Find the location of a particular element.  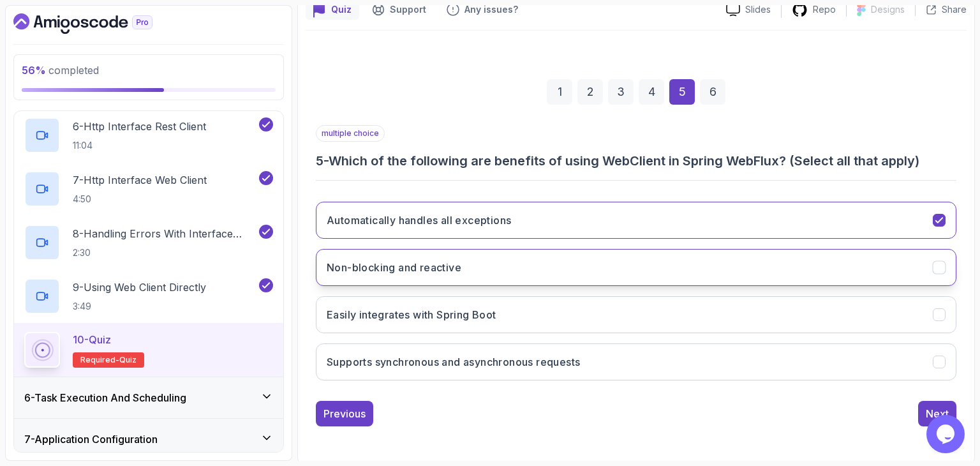

a: Dashboard is located at coordinates (97, 23).